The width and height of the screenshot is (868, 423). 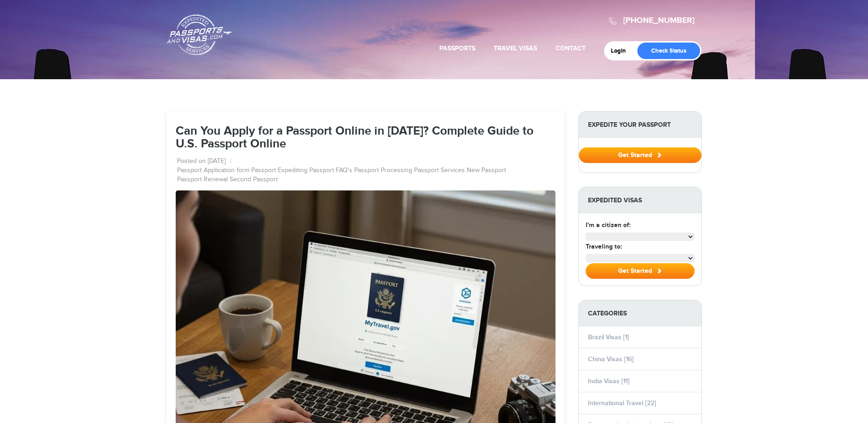 What do you see at coordinates (439, 170) in the screenshot?
I see `a: Passport Services` at bounding box center [439, 170].